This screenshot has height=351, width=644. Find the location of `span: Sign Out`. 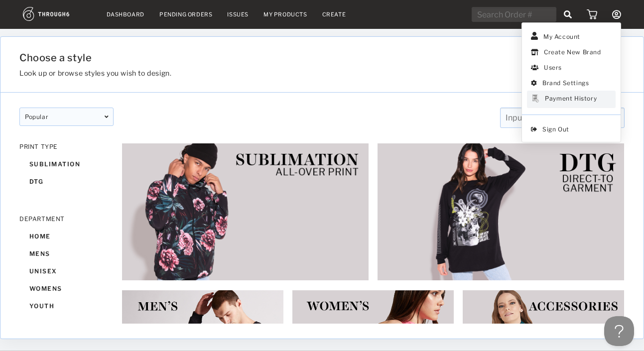

span: Sign Out is located at coordinates (571, 129).